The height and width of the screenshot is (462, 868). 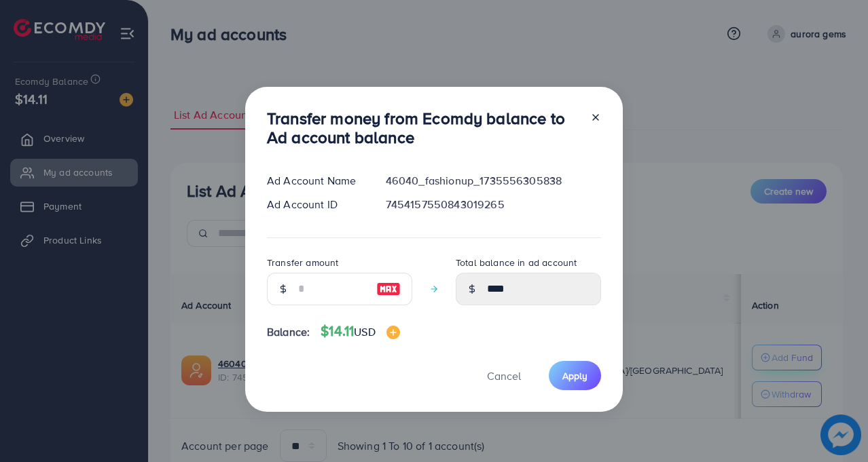 What do you see at coordinates (575, 375) in the screenshot?
I see `button: Apply` at bounding box center [575, 375].